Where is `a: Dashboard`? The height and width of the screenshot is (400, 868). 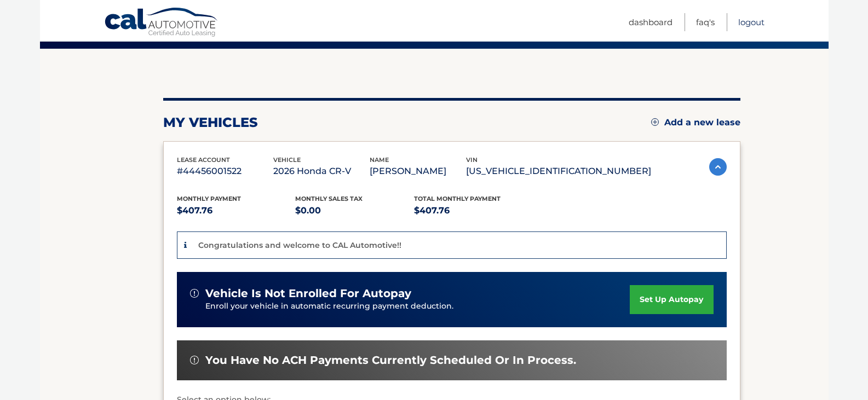
a: Dashboard is located at coordinates (650, 22).